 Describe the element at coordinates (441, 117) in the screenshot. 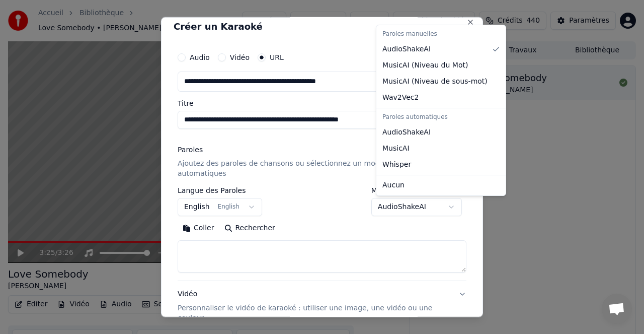

I see `div: Paroles automatiques` at that location.